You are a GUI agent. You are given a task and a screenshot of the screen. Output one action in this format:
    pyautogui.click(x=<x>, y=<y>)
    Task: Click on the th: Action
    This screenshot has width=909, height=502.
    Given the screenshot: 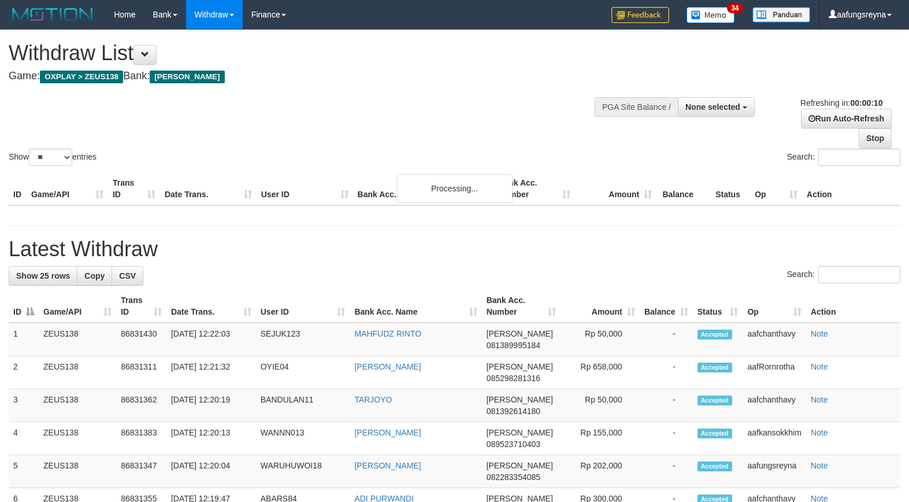 What is the action you would take?
    pyautogui.click(x=853, y=306)
    